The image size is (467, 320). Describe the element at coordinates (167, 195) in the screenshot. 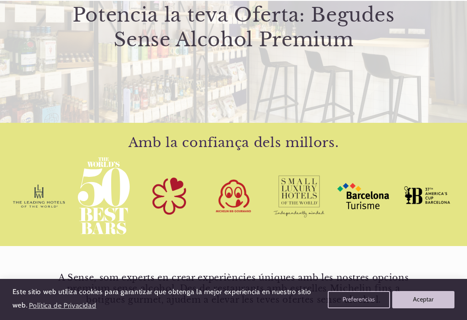

I see `img: Michelin Star Alcohol Free` at that location.